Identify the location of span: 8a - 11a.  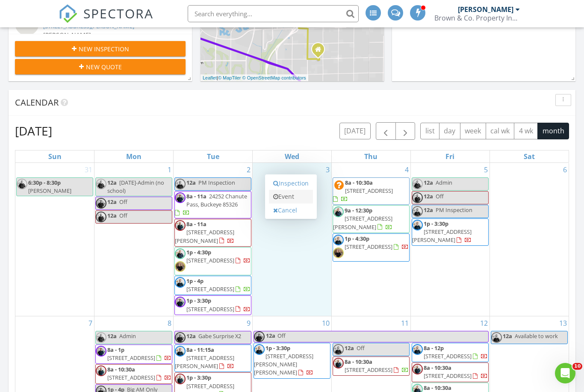
(196, 224).